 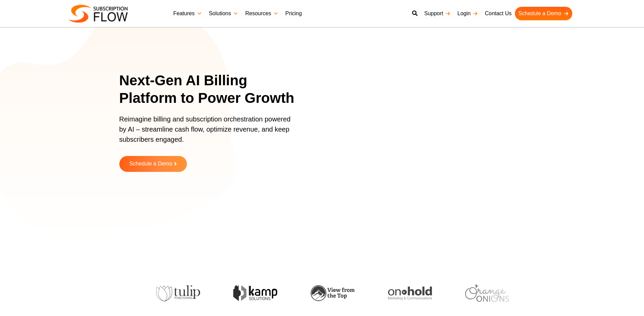 I want to click on a: Features, so click(x=187, y=14).